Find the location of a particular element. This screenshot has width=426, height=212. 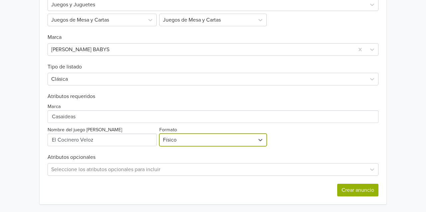

label: Marca is located at coordinates (54, 107).